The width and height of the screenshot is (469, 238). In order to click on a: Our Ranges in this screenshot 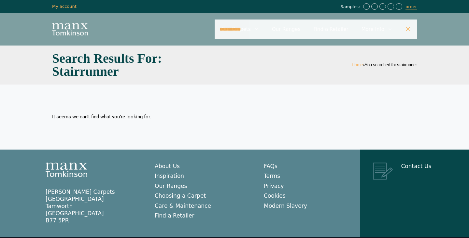, I will do `click(171, 186)`.